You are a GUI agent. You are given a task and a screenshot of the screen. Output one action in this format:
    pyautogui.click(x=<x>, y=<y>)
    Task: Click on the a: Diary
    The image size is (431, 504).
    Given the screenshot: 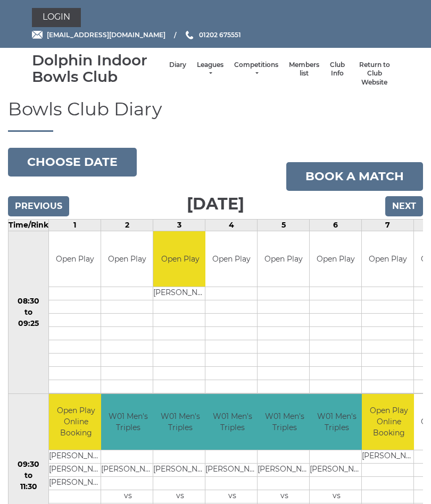 What is the action you would take?
    pyautogui.click(x=178, y=65)
    